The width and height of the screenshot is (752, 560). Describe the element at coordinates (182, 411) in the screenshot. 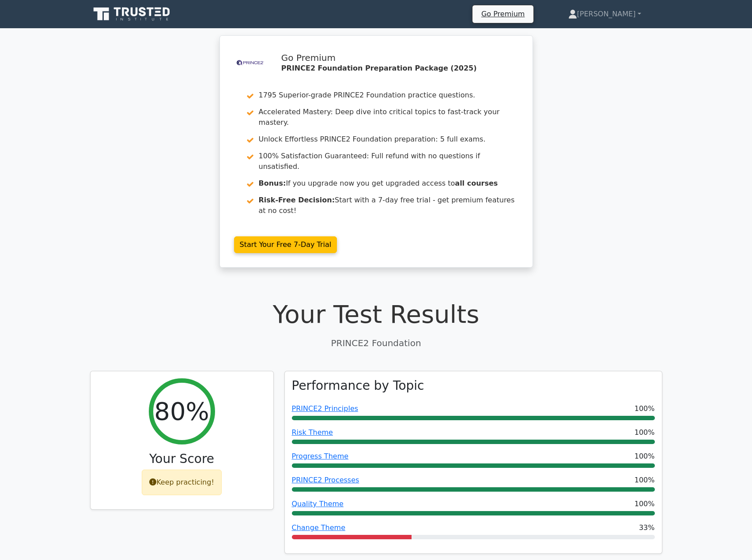

I see `h2: 80%` at that location.